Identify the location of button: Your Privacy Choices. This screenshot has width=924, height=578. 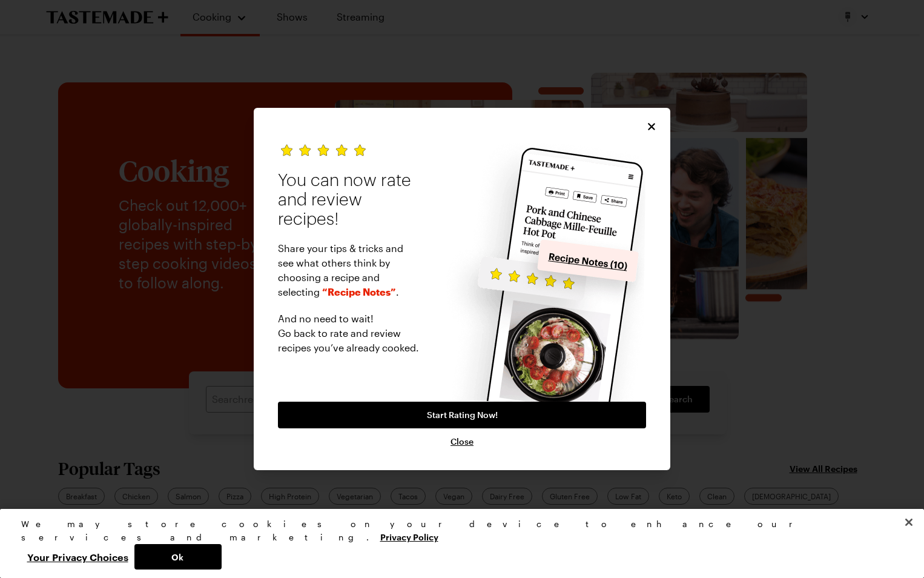
(77, 557).